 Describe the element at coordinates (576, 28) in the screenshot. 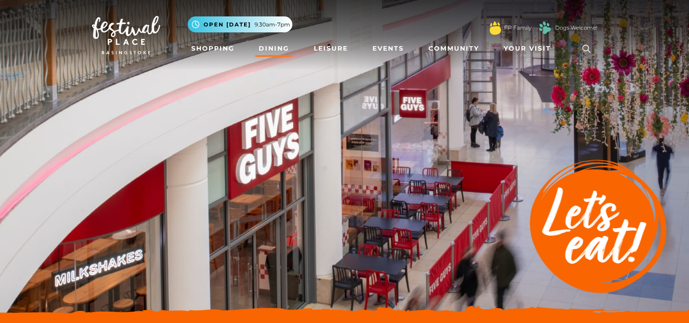

I see `a: Dogs Welcome!` at that location.